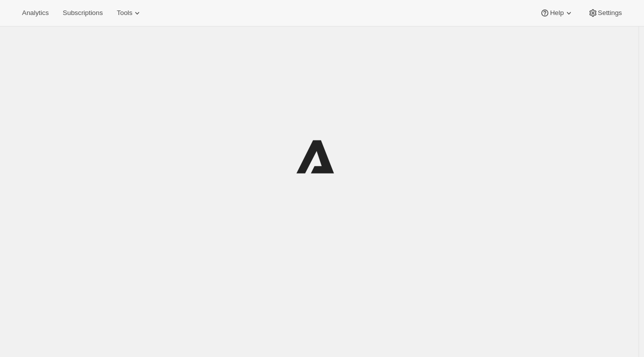 This screenshot has height=357, width=644. I want to click on span: Help, so click(556, 13).